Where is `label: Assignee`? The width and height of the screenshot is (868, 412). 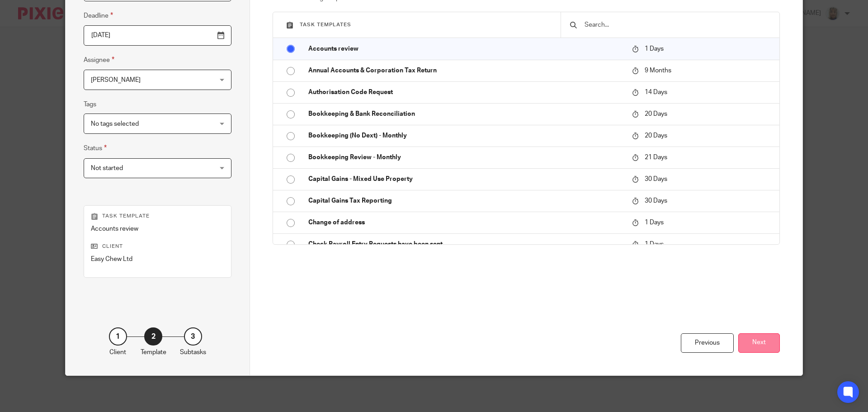 label: Assignee is located at coordinates (99, 60).